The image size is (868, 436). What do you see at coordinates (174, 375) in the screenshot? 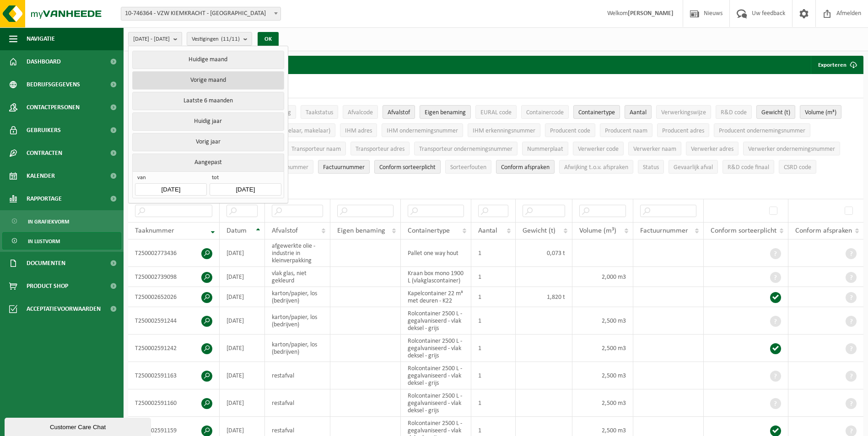
I see `td: T250002591163` at bounding box center [174, 375].